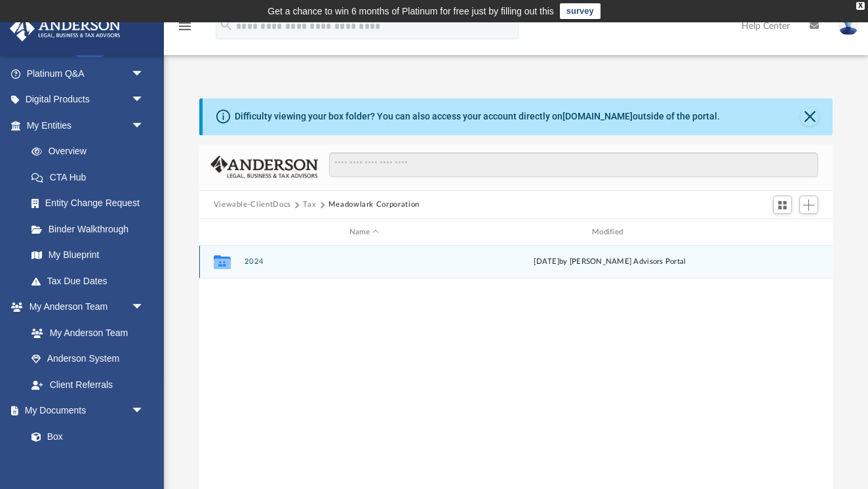 The image size is (868, 489). I want to click on img: User Pic, so click(848, 26).